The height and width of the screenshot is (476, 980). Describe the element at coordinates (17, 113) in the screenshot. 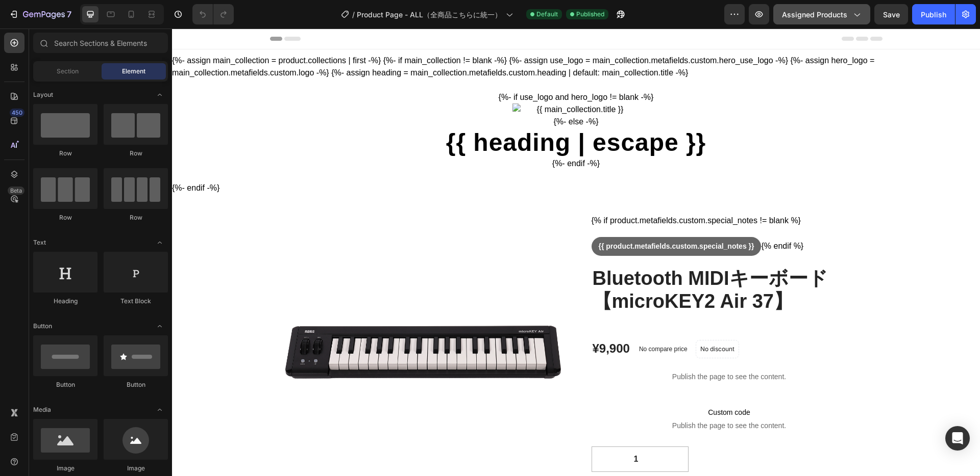

I see `div: 450` at that location.